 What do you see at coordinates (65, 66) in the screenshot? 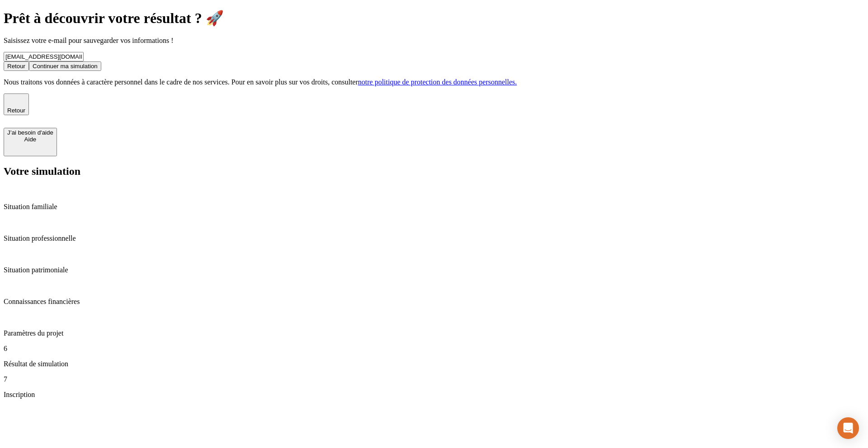
I see `div: Continuer ma simulation` at bounding box center [65, 66].